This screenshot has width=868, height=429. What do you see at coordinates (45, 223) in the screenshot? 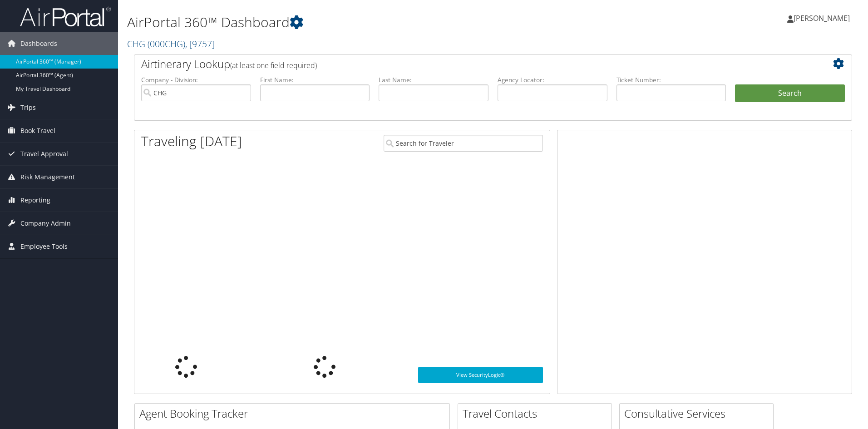
I see `span: Company Admin` at bounding box center [45, 223].